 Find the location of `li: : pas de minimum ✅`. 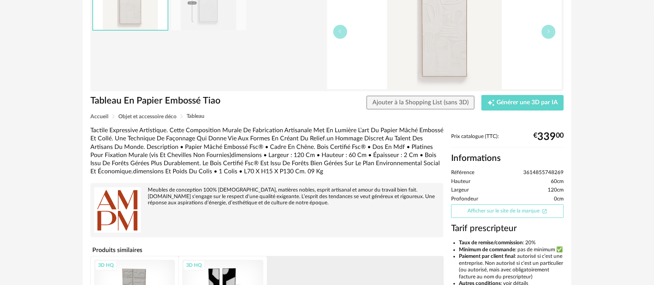

li: : pas de minimum ✅ is located at coordinates (511, 250).